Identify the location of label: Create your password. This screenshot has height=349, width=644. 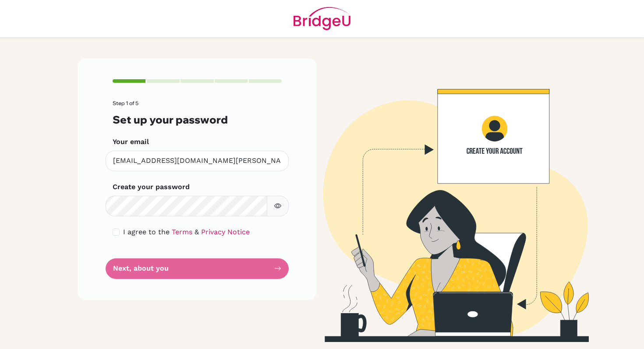
(151, 187).